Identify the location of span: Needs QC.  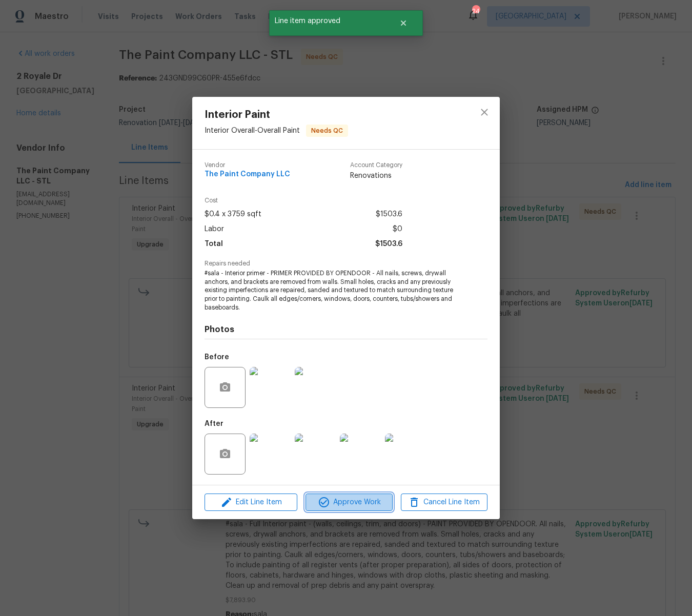
(327, 131).